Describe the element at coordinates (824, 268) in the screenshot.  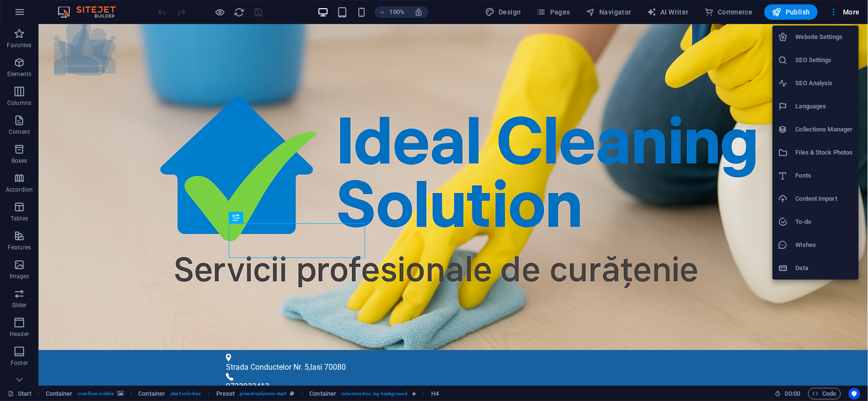
I see `h6: Data` at that location.